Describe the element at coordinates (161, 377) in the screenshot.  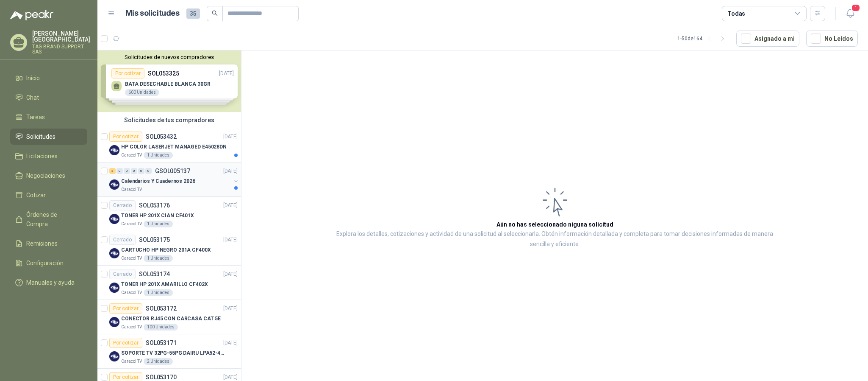
I see `p: SOL053170` at that location.